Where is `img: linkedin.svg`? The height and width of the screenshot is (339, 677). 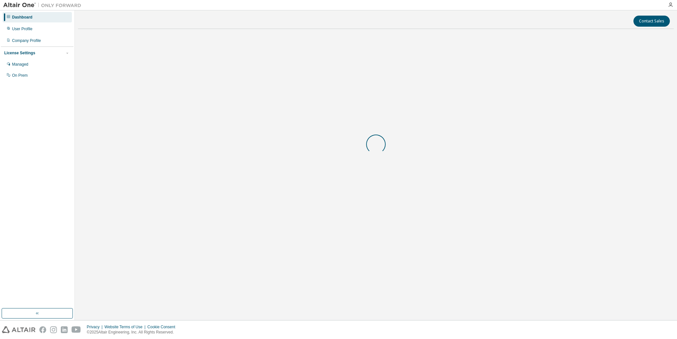
img: linkedin.svg is located at coordinates (64, 330).